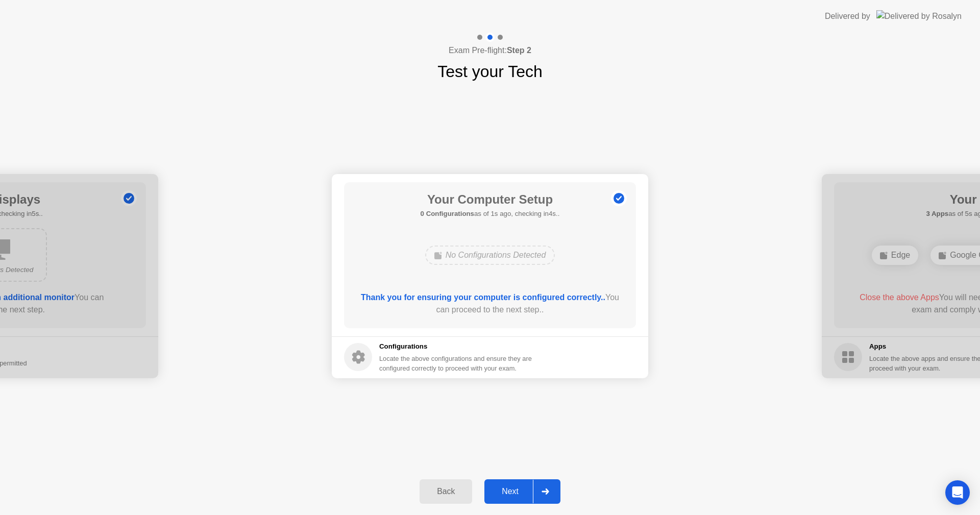 The height and width of the screenshot is (515, 980). What do you see at coordinates (490, 255) in the screenshot?
I see `div: No Configurations Detected` at bounding box center [490, 255].